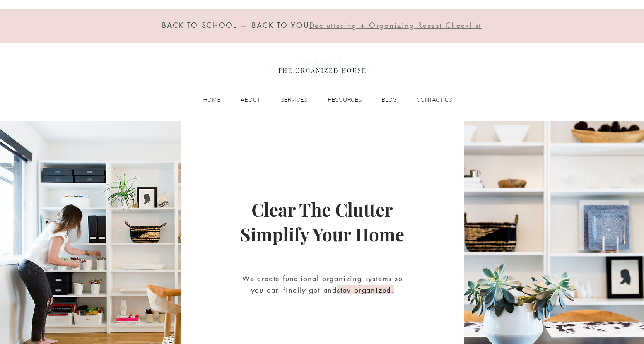 The width and height of the screenshot is (644, 344). Describe the element at coordinates (428, 100) in the screenshot. I see `a: CONTACT US` at that location.